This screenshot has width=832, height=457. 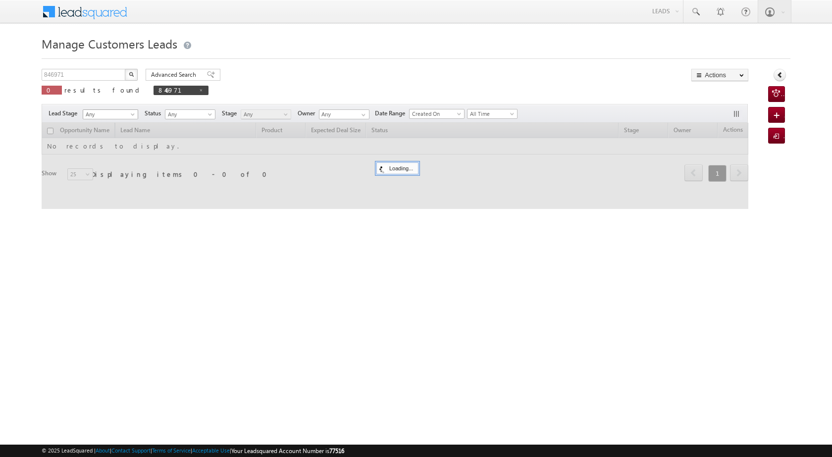 I want to click on button: Actions, so click(x=719, y=75).